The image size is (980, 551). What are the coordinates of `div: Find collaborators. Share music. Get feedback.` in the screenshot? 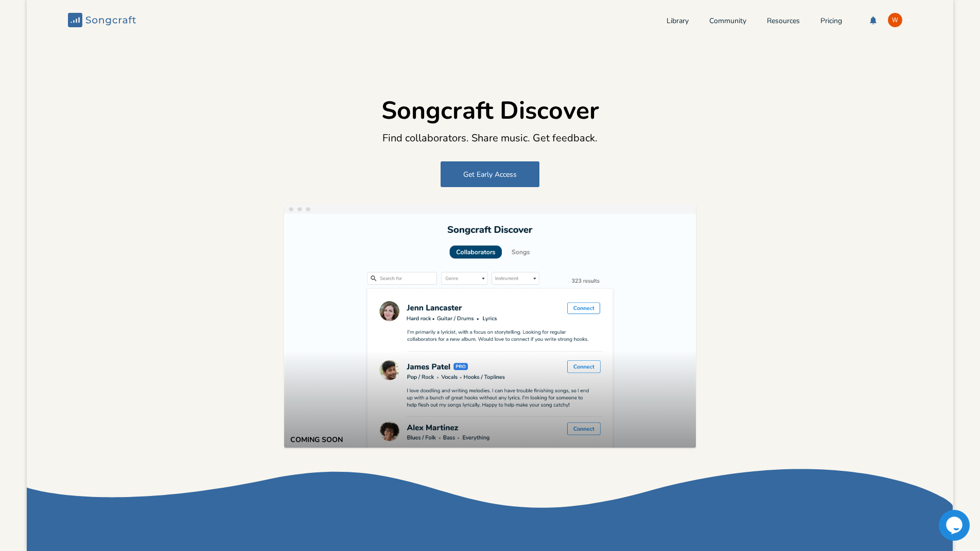 It's located at (490, 139).